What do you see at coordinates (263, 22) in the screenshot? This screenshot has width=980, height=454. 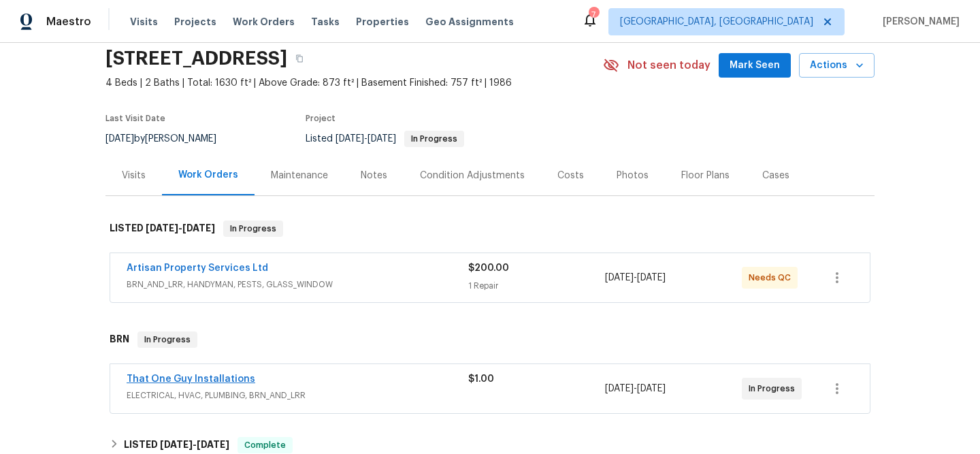 I see `span: Work Orders` at bounding box center [263, 22].